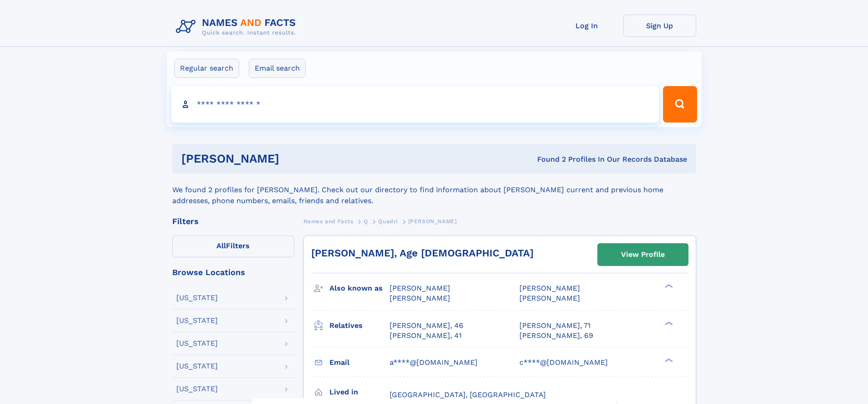  Describe the element at coordinates (660, 25) in the screenshot. I see `a: Sign Up` at that location.